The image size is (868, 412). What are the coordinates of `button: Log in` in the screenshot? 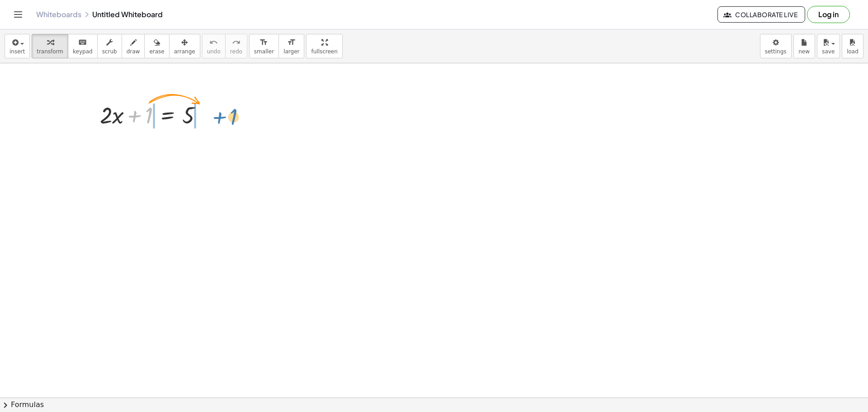 It's located at (829, 14).